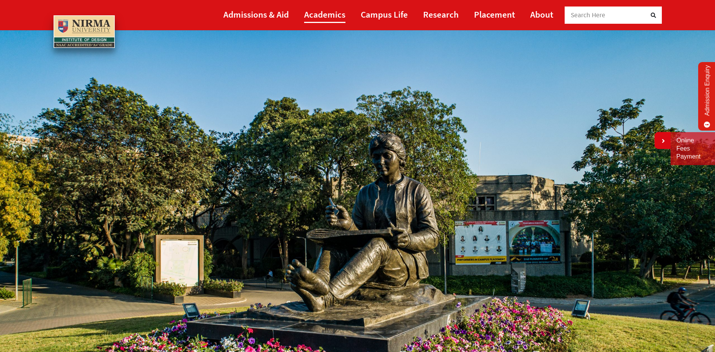 Image resolution: width=715 pixels, height=352 pixels. What do you see at coordinates (84, 32) in the screenshot?
I see `img: main_logo` at bounding box center [84, 32].